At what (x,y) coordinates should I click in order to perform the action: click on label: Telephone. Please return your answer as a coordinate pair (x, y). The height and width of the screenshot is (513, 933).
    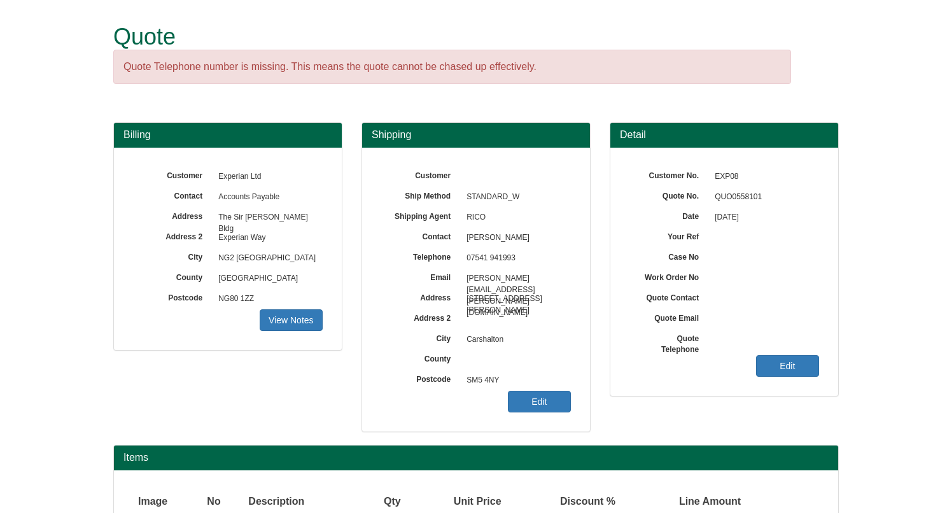
    Looking at the image, I should click on (421, 255).